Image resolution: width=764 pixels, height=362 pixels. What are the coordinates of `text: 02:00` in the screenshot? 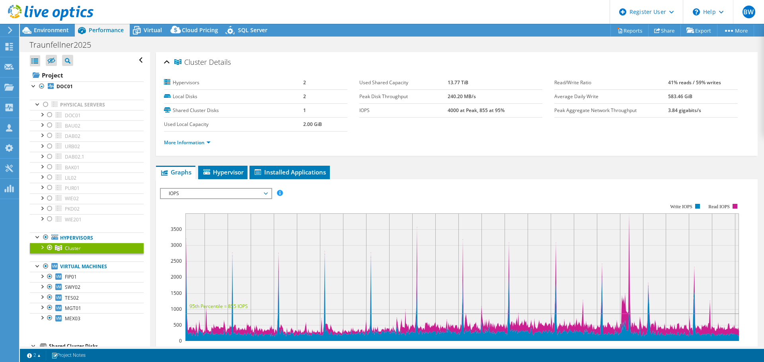 It's located at (251, 348).